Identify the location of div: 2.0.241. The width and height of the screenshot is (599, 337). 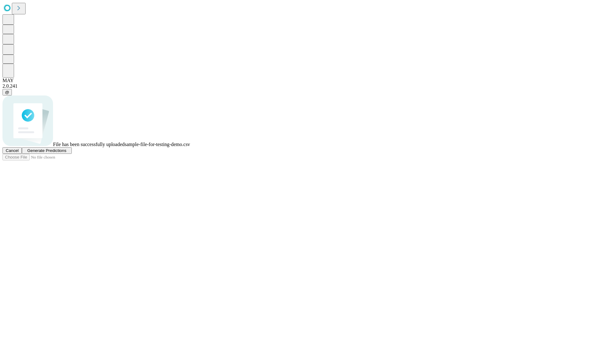
(300, 86).